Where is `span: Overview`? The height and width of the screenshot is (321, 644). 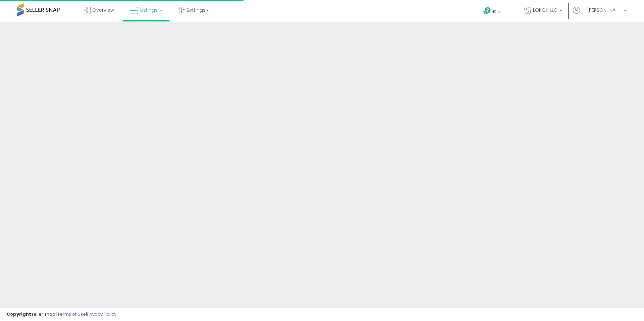
span: Overview is located at coordinates (103, 10).